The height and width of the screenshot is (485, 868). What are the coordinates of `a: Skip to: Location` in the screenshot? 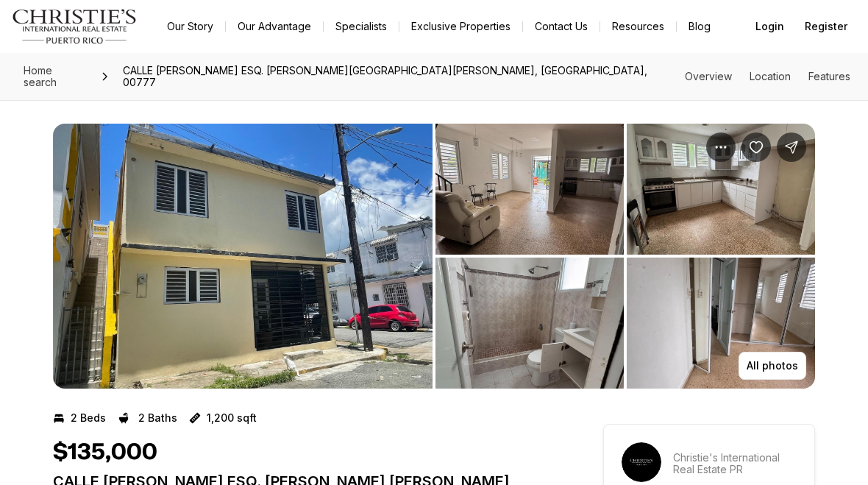 It's located at (771, 75).